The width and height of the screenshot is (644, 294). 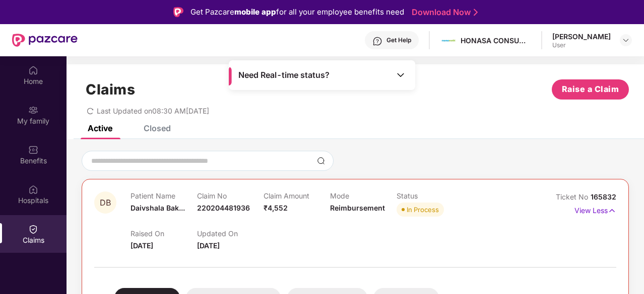 What do you see at coordinates (398, 40) in the screenshot?
I see `div: Get Help` at bounding box center [398, 40].